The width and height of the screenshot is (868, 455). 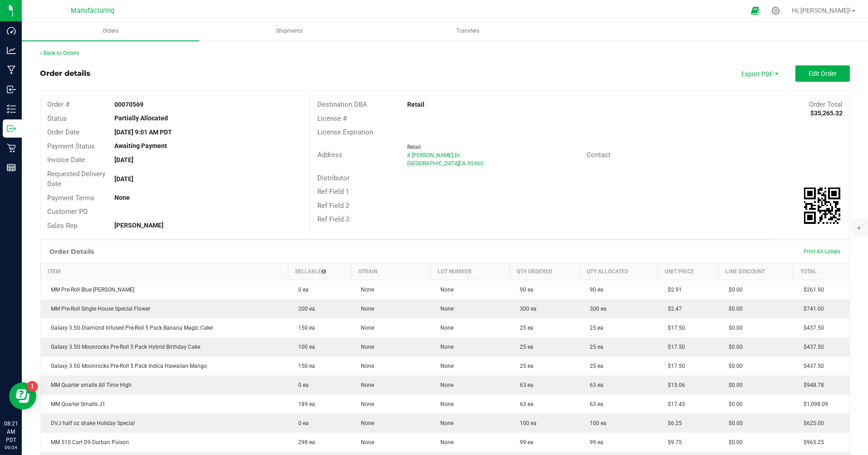 I want to click on span: $965.25, so click(x=811, y=442).